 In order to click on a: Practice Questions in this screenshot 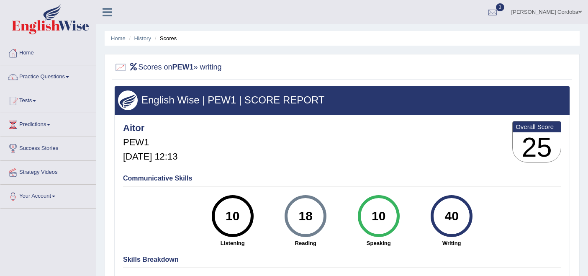, I will do `click(48, 76)`.